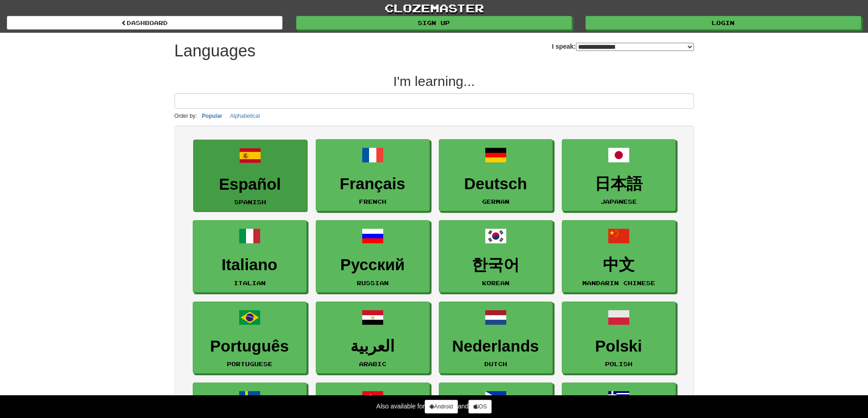 This screenshot has height=418, width=868. Describe the element at coordinates (373, 256) in the screenshot. I see `a: РусскийRussian` at that location.